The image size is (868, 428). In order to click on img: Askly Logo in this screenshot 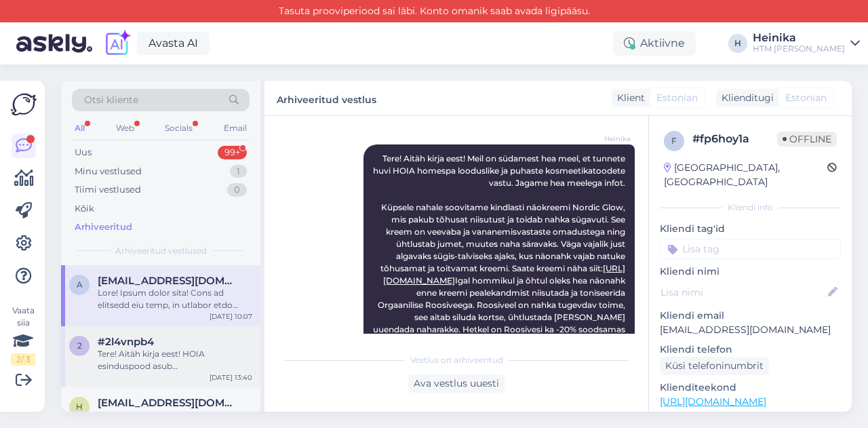, I will do `click(24, 105)`.